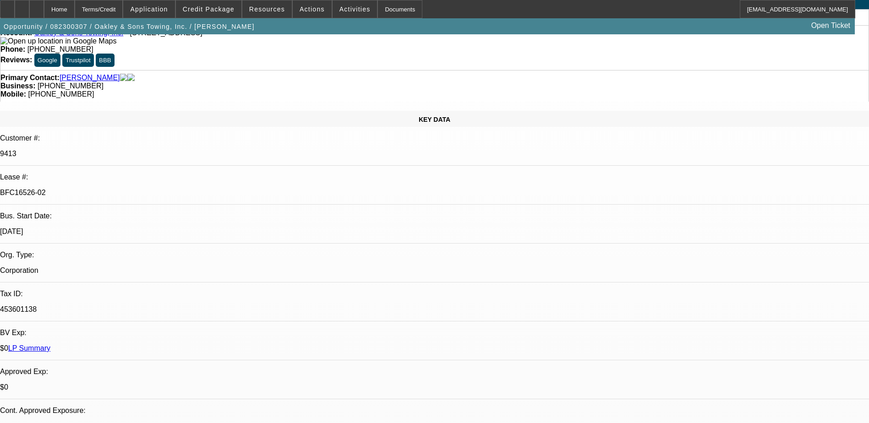 The height and width of the screenshot is (423, 869). I want to click on button: Credit Package, so click(208, 9).